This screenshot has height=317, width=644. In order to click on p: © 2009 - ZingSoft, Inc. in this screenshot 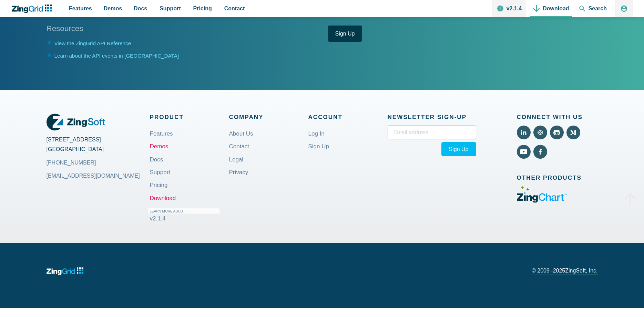, I will do `click(565, 272)`.